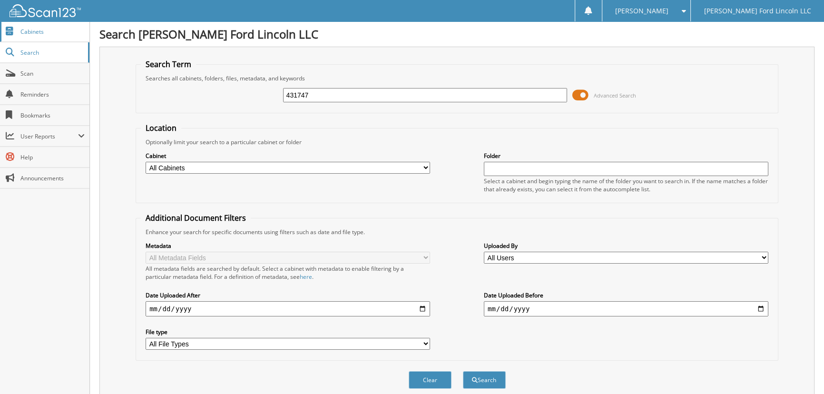 The image size is (824, 394). What do you see at coordinates (168, 64) in the screenshot?
I see `legend: Search Term` at bounding box center [168, 64].